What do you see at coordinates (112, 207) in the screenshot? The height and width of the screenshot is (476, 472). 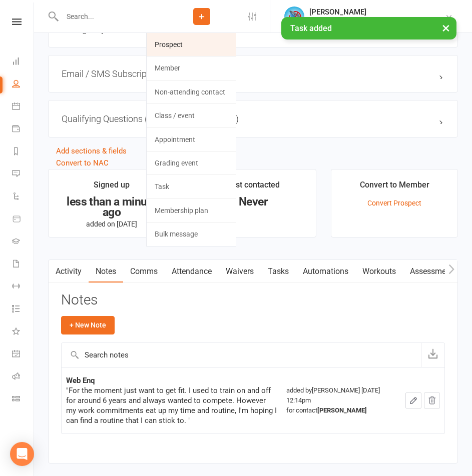 I see `div: less than a minute ago` at bounding box center [112, 207].